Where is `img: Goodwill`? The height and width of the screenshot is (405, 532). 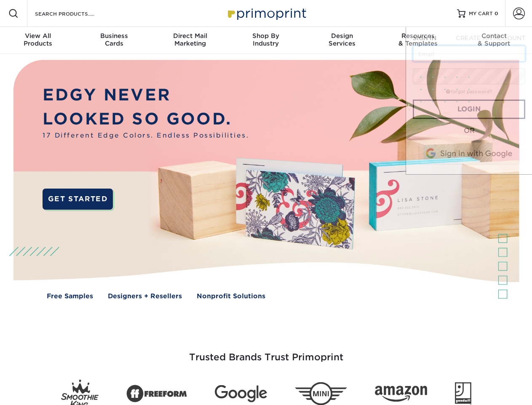 img: Goodwill is located at coordinates (463, 393).